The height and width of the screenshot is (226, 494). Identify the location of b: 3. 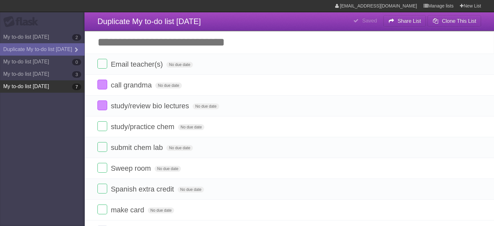
(77, 74).